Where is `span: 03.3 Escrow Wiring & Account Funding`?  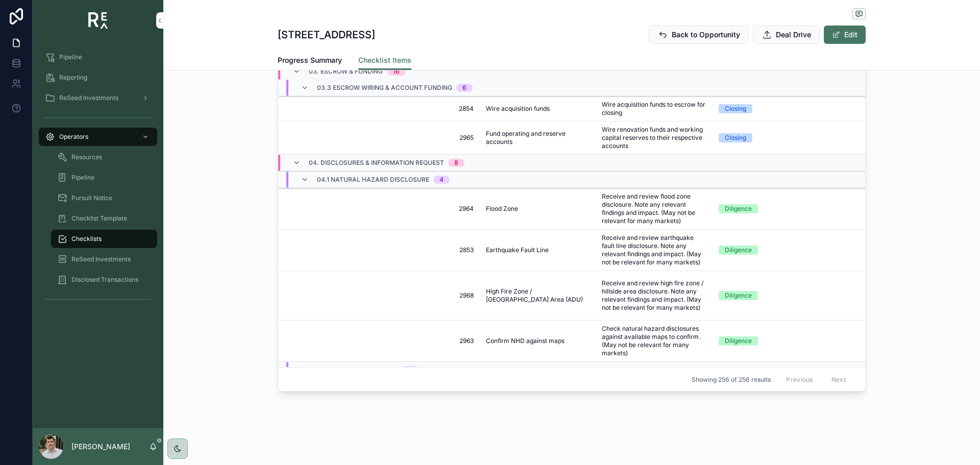
span: 03.3 Escrow Wiring & Account Funding is located at coordinates (385, 88).